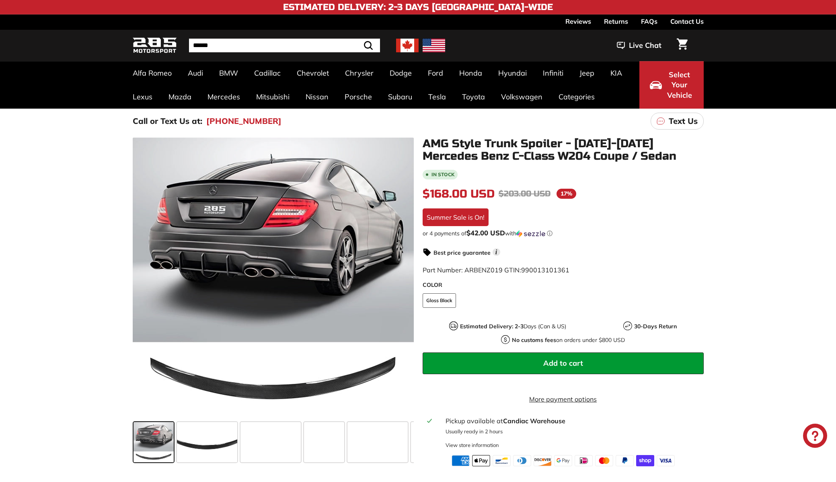  Describe the element at coordinates (534, 340) in the screenshot. I see `strong: No customs fees` at that location.